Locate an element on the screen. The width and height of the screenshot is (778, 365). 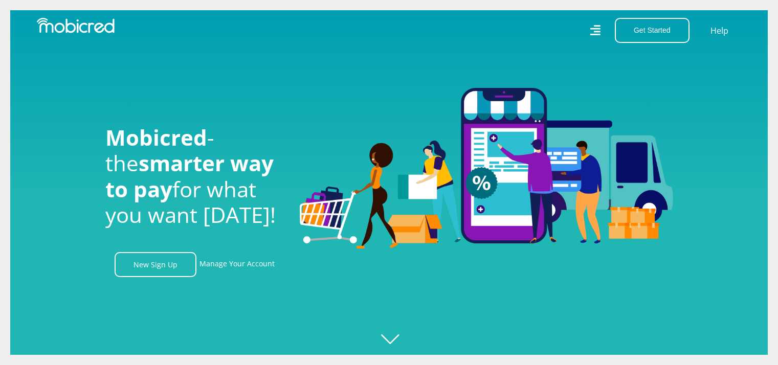
a: Manage Your Account is located at coordinates (237, 265).